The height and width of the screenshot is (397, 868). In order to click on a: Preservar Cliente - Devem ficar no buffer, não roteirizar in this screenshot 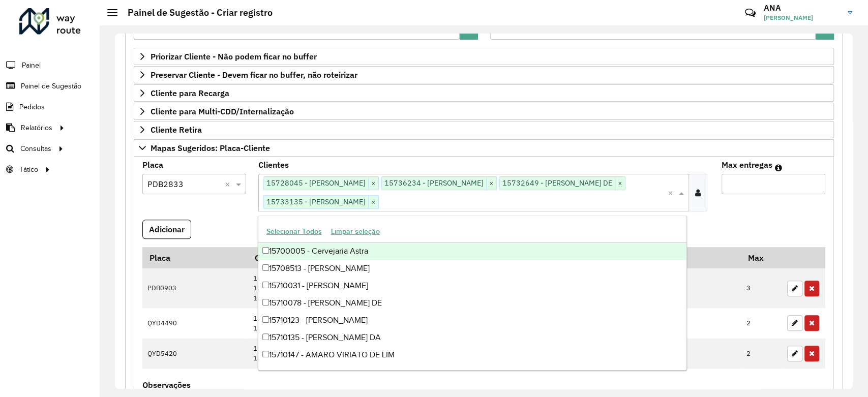, I will do `click(483, 74)`.